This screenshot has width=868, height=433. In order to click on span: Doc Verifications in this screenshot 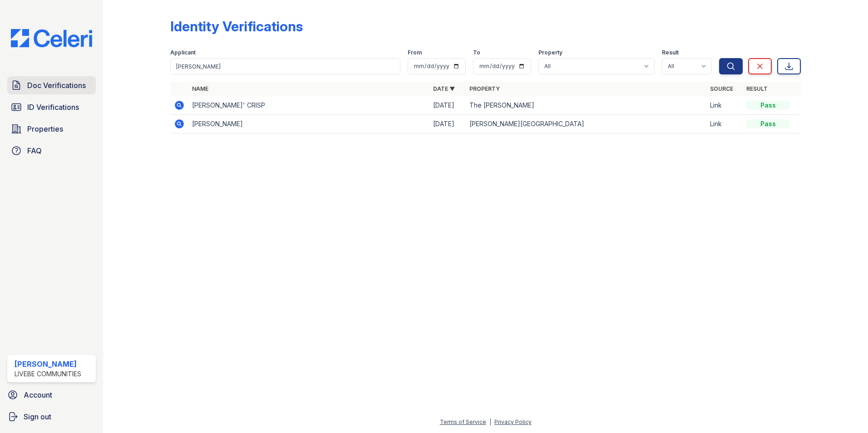, I will do `click(56, 85)`.